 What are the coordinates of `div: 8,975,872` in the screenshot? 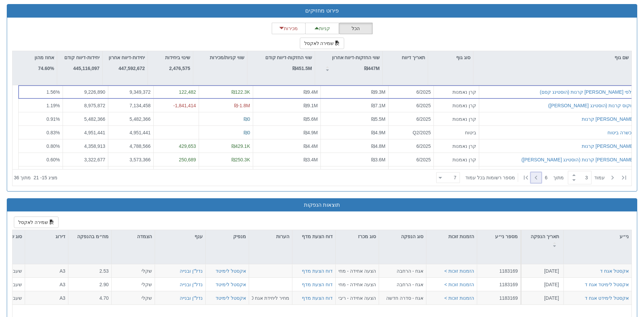 It's located at (85, 105).